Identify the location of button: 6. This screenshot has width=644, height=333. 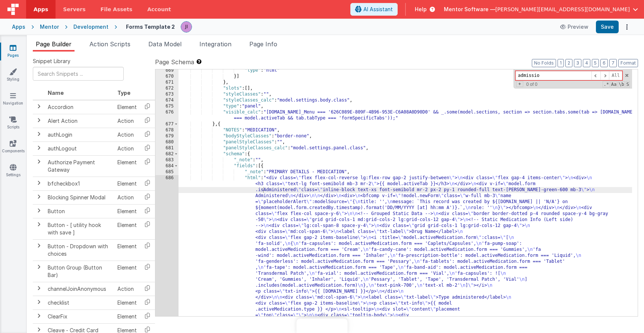
(604, 63).